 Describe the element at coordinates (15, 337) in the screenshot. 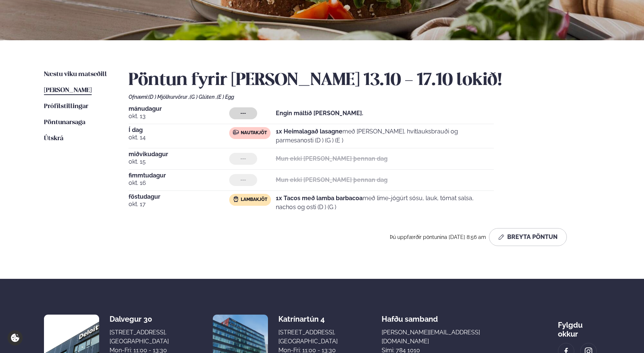

I see `a: Cookie settings` at that location.